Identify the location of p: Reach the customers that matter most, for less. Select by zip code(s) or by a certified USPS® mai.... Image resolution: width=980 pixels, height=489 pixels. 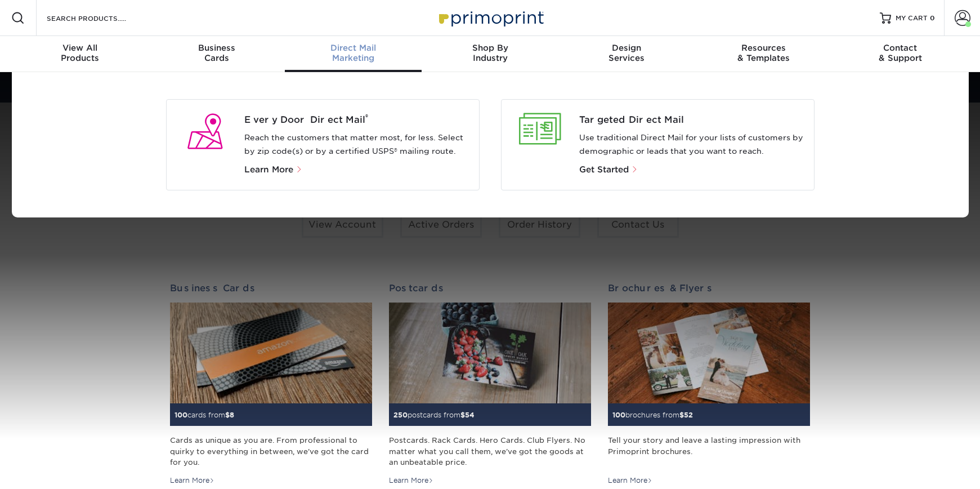
(357, 145).